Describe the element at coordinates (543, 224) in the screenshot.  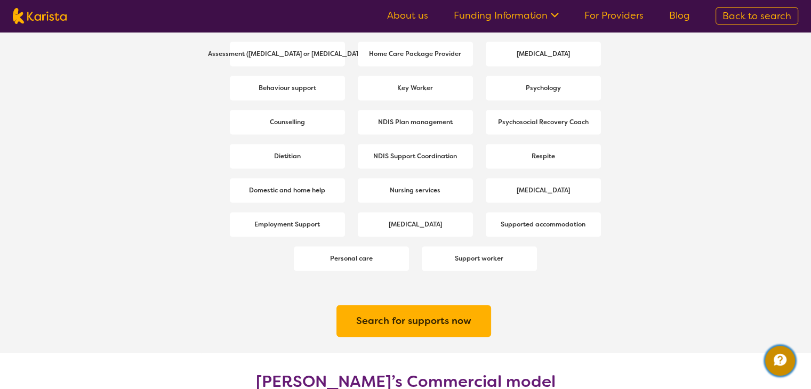
I see `b: Supported accommodation` at that location.